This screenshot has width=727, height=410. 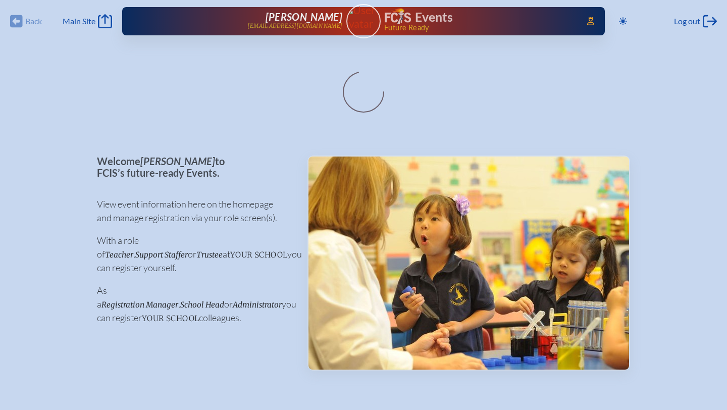 What do you see at coordinates (478, 28) in the screenshot?
I see `span: Future Ready` at bounding box center [478, 28].